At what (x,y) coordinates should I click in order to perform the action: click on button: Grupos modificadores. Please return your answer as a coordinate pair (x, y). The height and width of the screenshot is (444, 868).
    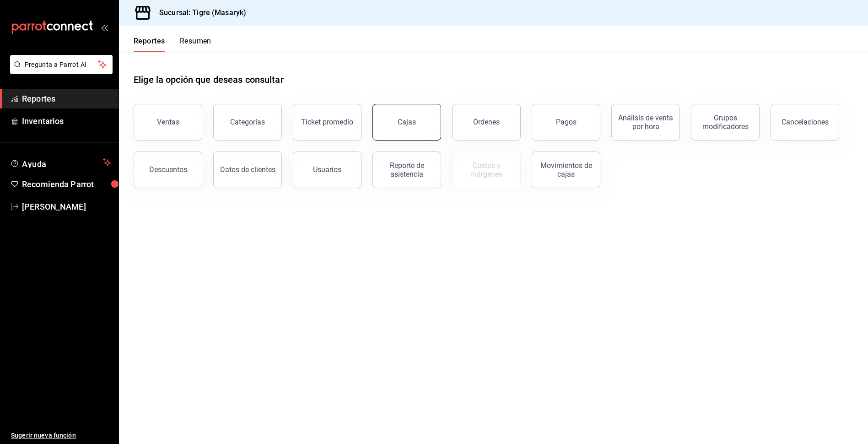
    Looking at the image, I should click on (726, 122).